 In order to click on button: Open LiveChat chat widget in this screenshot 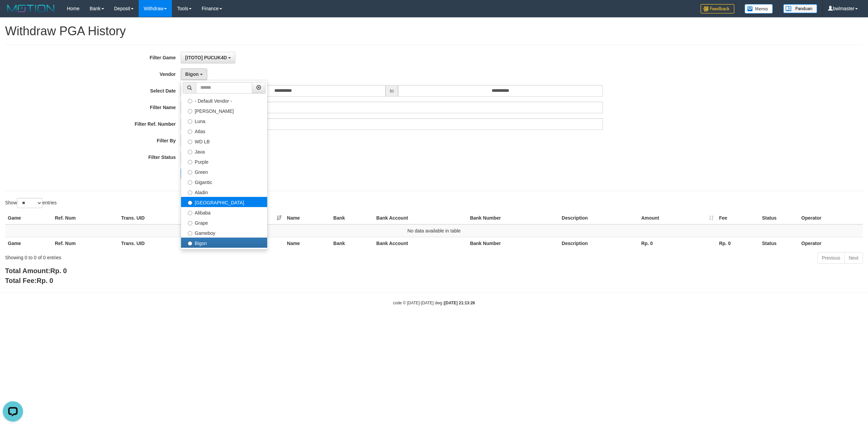, I will do `click(13, 13)`.